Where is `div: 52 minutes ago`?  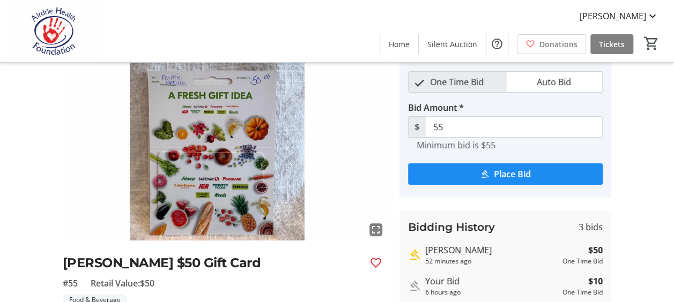 div: 52 minutes ago is located at coordinates (492, 262).